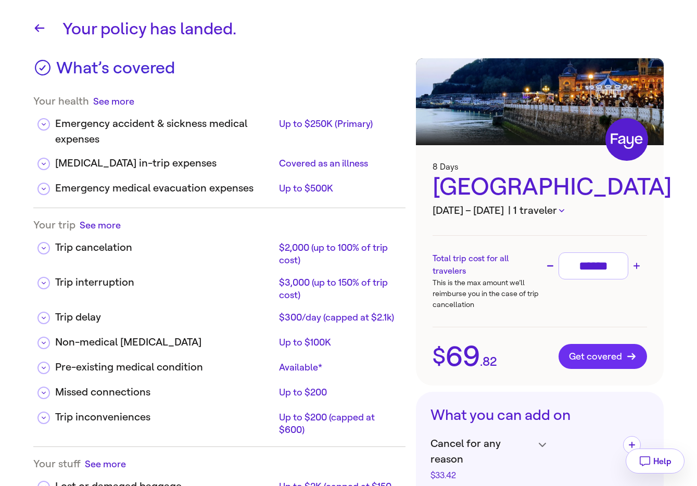 The width and height of the screenshot is (697, 486). What do you see at coordinates (593, 266) in the screenshot?
I see `input: Trip cost` at bounding box center [593, 266].